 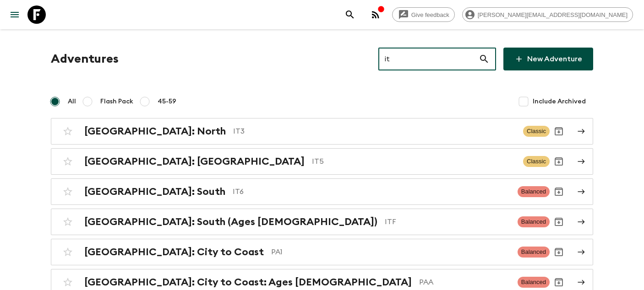 I want to click on a: Give feedback, so click(x=424, y=14).